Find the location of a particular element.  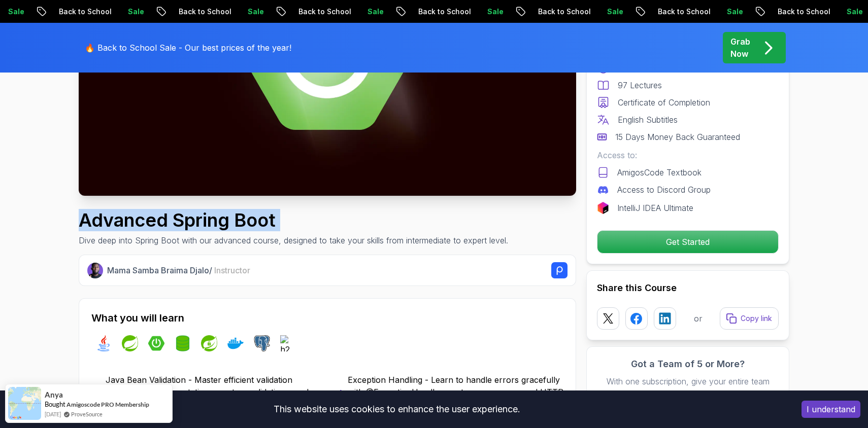

button: Get Started is located at coordinates (688, 242).